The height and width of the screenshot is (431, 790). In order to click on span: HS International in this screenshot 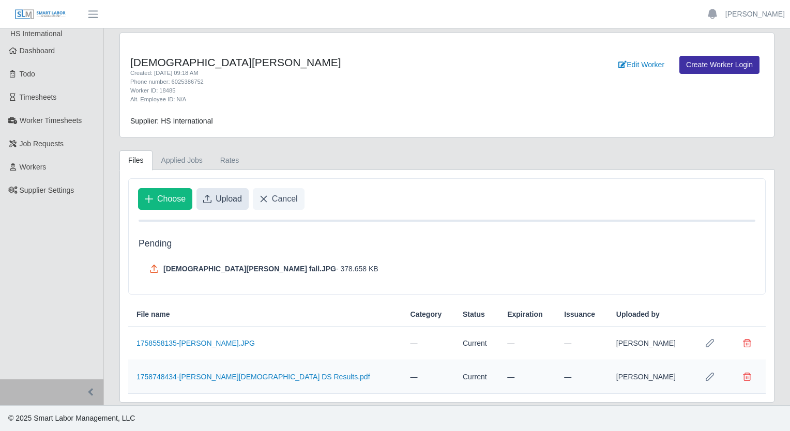, I will do `click(36, 34)`.